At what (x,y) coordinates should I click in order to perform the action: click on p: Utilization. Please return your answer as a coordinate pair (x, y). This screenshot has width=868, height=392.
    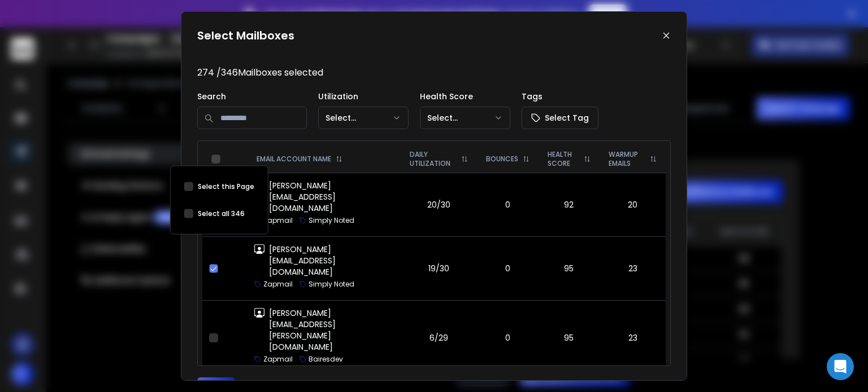
    Looking at the image, I should click on (364, 96).